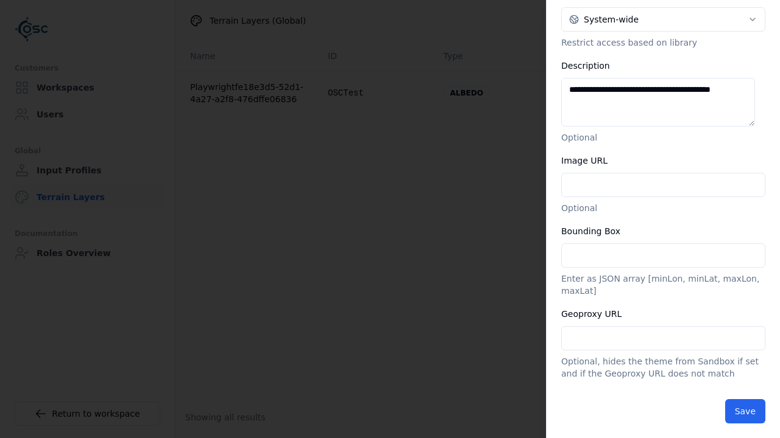 This screenshot has height=438, width=780. Describe the element at coordinates (591, 314) in the screenshot. I see `label: Geoproxy URL` at that location.